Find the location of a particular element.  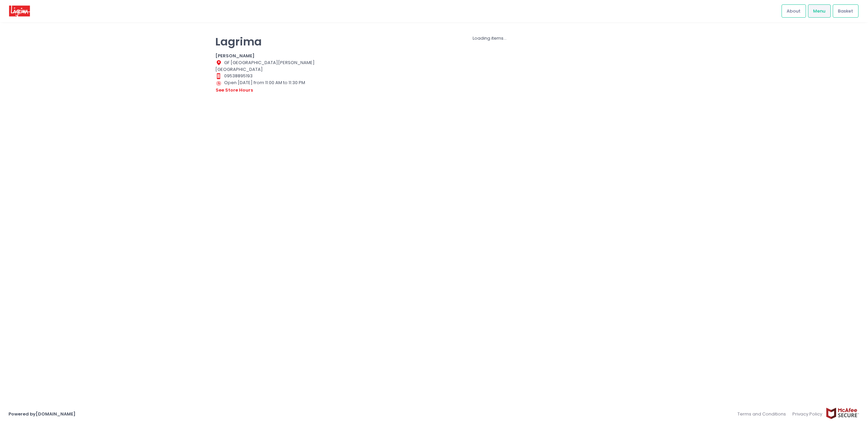

span: Basket is located at coordinates (846, 11).